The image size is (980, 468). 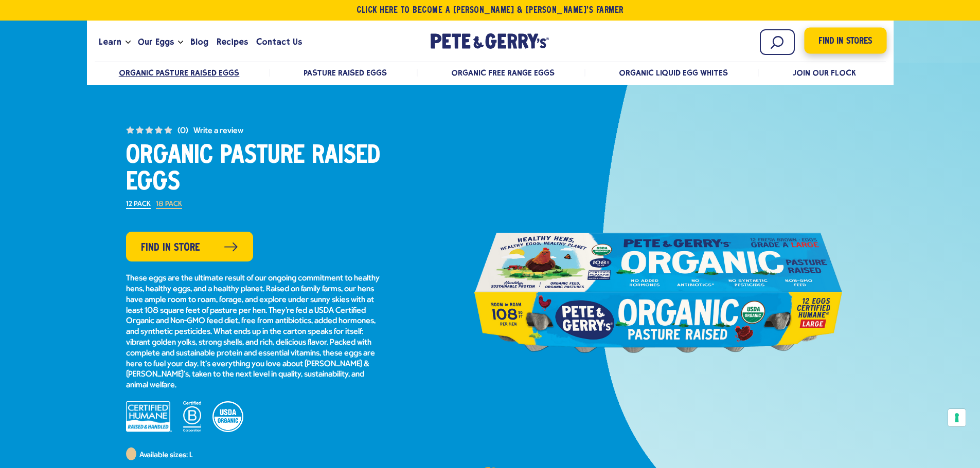 I want to click on p: These eggs are the ultimate result of our ongoing commitment to healthy hens, healthy eggs, and a..., so click(x=255, y=332).